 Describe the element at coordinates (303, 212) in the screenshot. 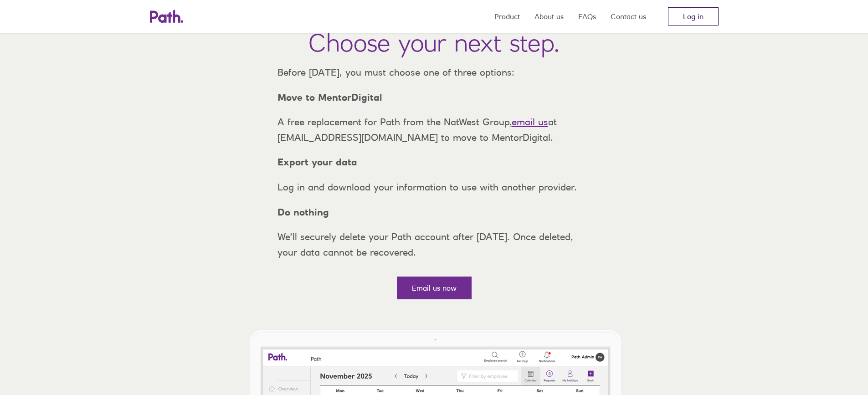

I see `strong: Do nothing` at that location.